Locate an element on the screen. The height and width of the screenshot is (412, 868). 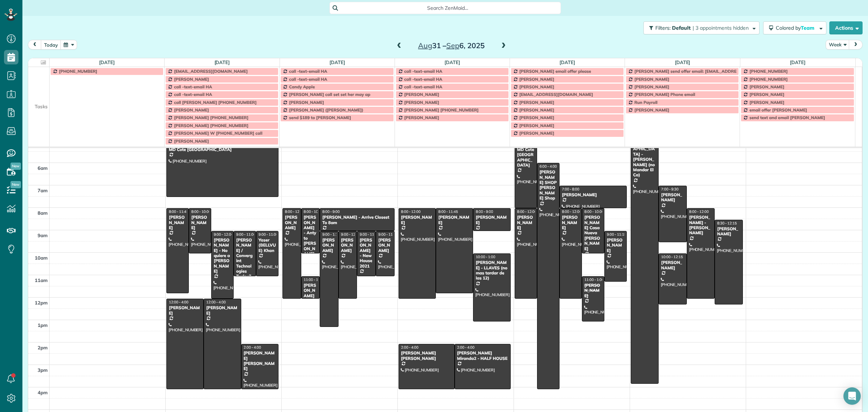
div: Open Intercom Messenger is located at coordinates (852, 396).